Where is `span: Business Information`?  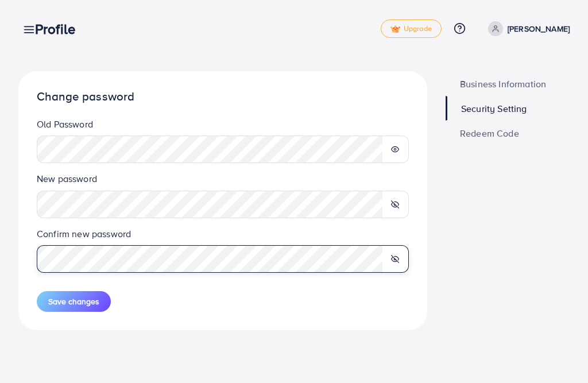 span: Business Information is located at coordinates (503, 84).